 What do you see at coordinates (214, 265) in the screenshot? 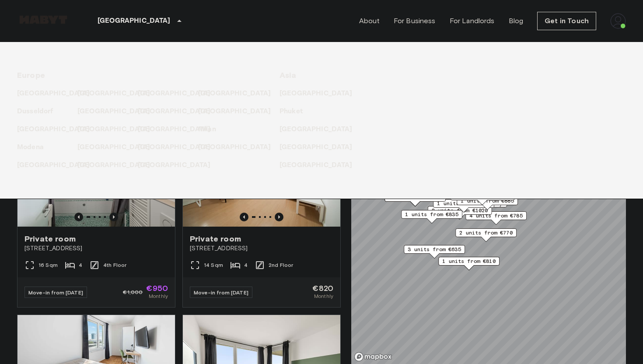
I see `span: 14 Sqm` at bounding box center [214, 265].